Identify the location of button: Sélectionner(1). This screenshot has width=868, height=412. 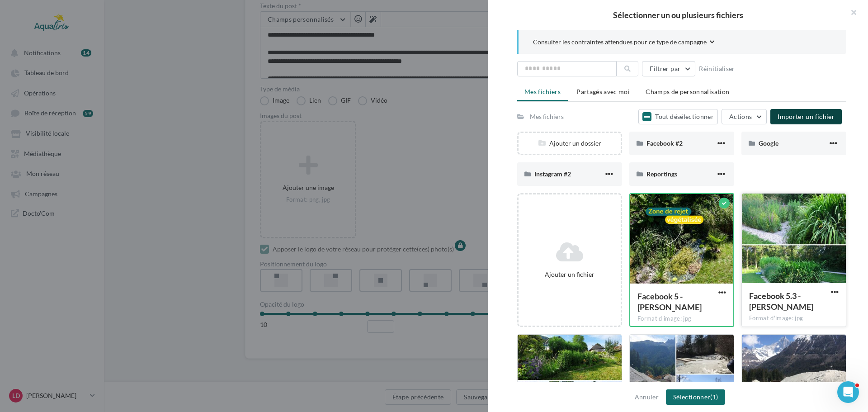
(696, 397).